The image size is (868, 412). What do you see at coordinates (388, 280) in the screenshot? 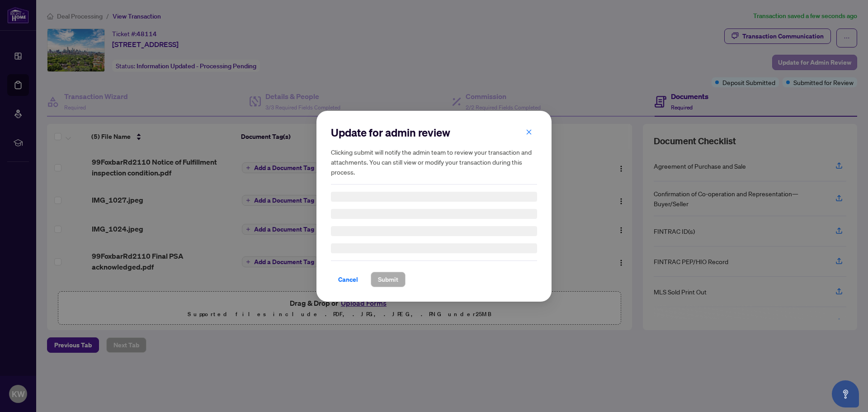
I see `button: Submit` at bounding box center [388, 280].